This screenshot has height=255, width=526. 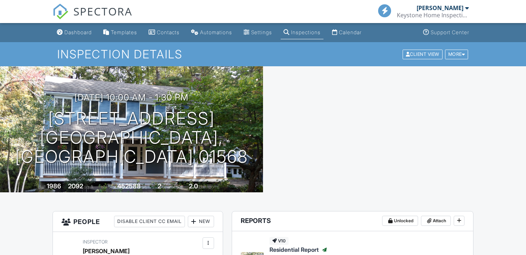 I want to click on a: Contacts, so click(x=164, y=32).